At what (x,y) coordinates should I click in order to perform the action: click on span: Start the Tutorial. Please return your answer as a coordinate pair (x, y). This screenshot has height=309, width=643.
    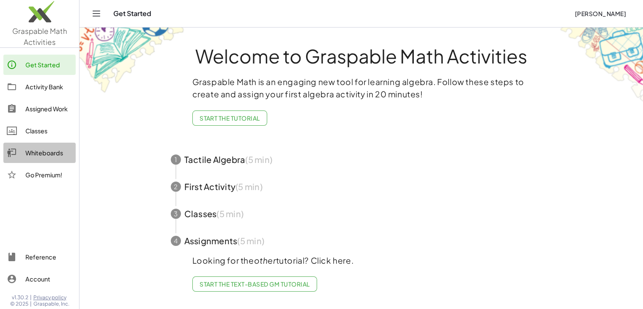
    Looking at the image, I should click on (230, 118).